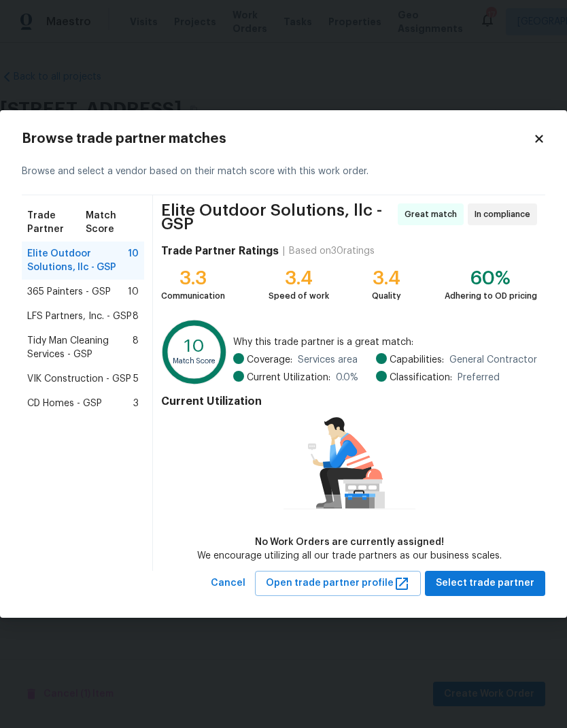 The width and height of the screenshot is (567, 728). What do you see at coordinates (79, 316) in the screenshot?
I see `span: LFS Partners, Inc. - GSP` at bounding box center [79, 316].